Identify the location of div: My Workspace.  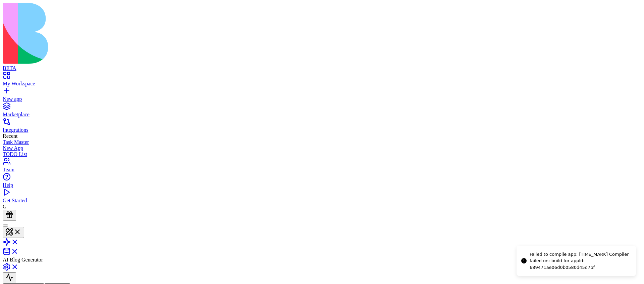
(322, 84).